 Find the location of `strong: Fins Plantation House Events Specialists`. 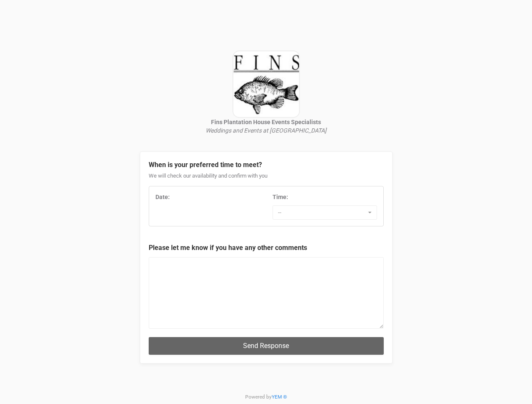

strong: Fins Plantation House Events Specialists is located at coordinates (266, 122).